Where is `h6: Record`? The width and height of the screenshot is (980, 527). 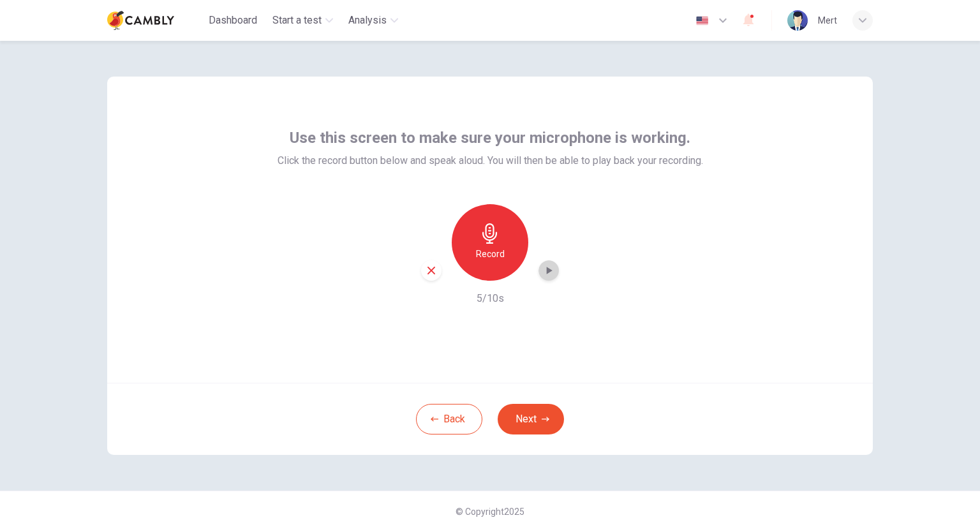 h6: Record is located at coordinates (490, 254).